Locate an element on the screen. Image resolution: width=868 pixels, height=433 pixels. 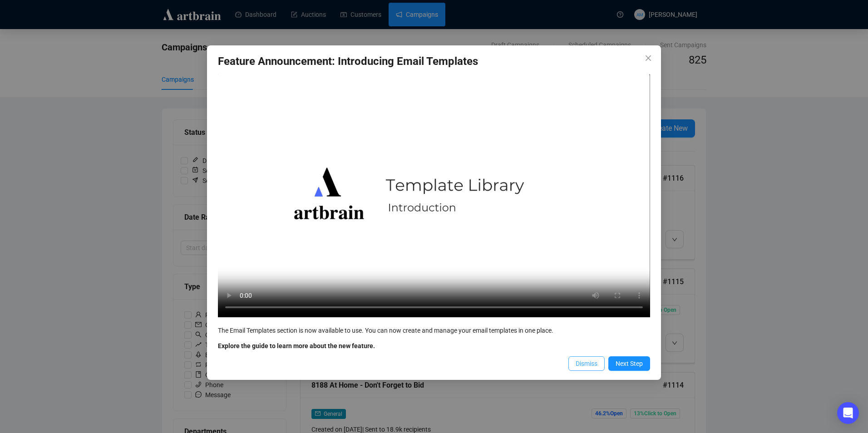
span: Dismiss is located at coordinates (587, 363).